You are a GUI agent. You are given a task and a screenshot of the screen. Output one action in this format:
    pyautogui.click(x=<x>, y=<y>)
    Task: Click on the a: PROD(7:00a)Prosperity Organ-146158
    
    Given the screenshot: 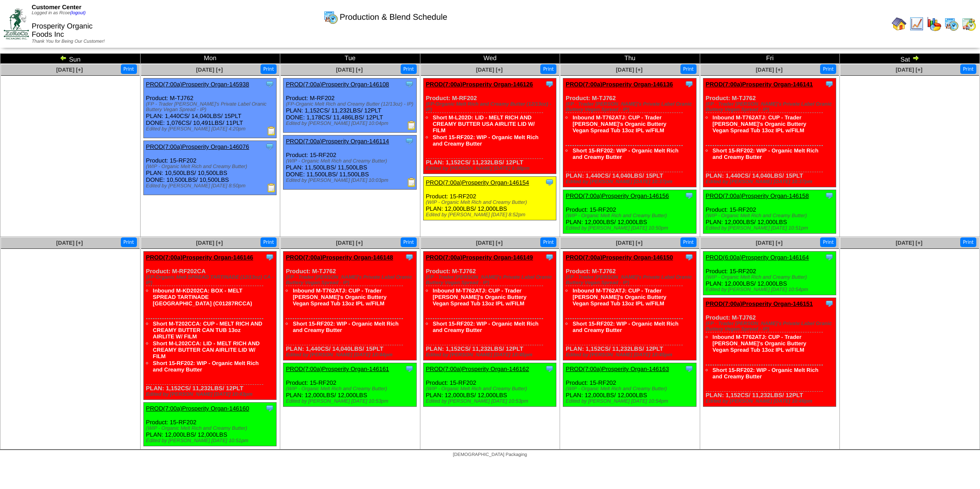 What is the action you would take?
    pyautogui.click(x=757, y=196)
    